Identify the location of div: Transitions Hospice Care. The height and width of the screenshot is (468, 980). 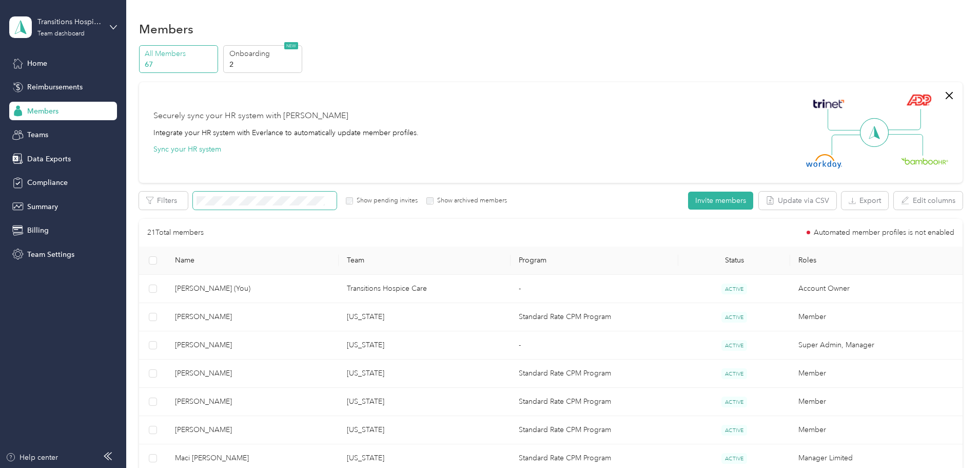
(69, 21).